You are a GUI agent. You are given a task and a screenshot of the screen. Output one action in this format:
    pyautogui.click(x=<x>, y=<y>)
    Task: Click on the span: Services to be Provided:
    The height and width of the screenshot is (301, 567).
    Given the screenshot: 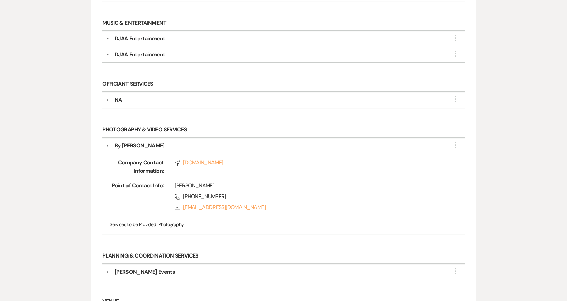 What is the action you would take?
    pyautogui.click(x=133, y=225)
    